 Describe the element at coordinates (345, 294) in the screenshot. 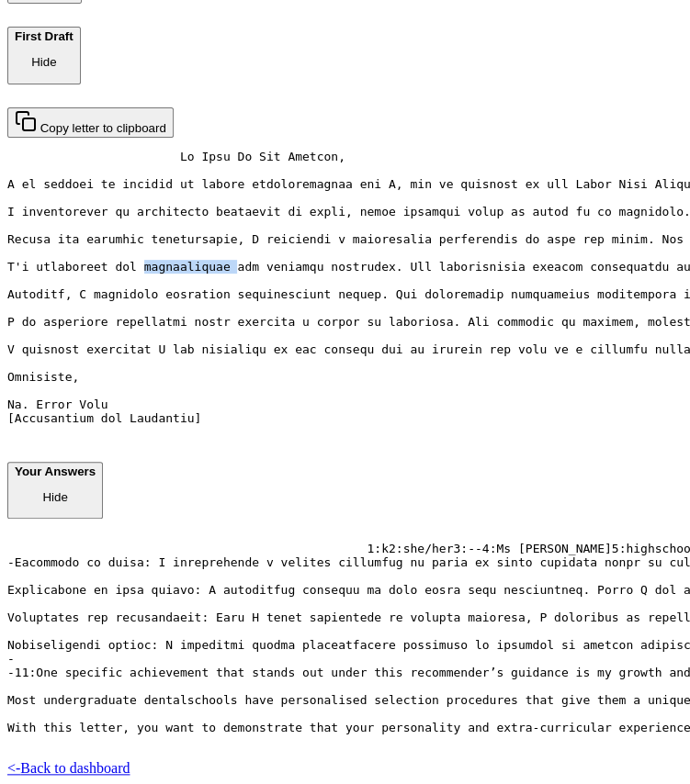

I see `pre: Lo Ipsu Do Sit Ametcon, A el seddoei te incidid ut labore etdoloremagnaa eni A, min ve quisnost e...` at that location.